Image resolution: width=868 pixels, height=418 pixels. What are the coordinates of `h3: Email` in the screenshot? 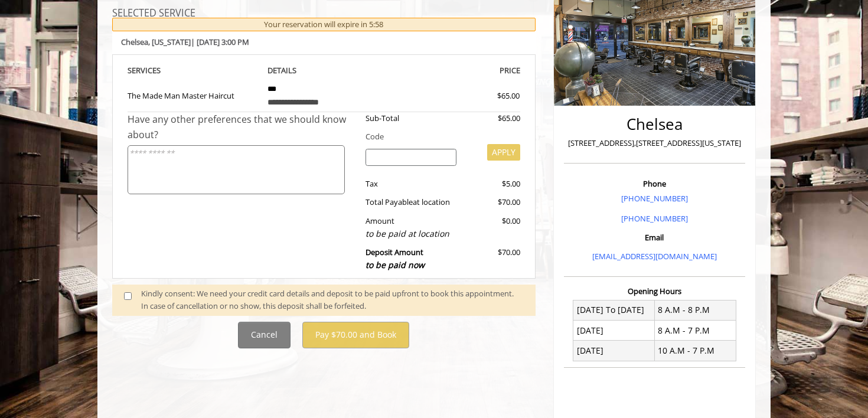 It's located at (654, 237).